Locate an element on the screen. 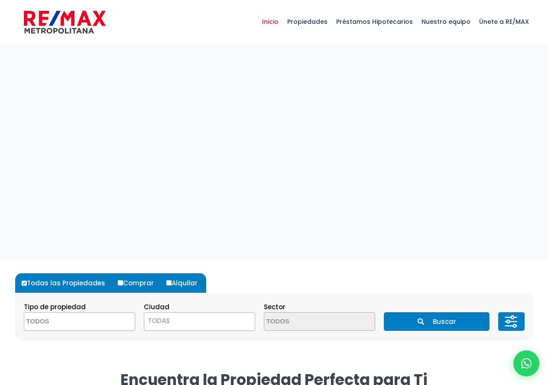 The image size is (548, 385). label: Alquilar is located at coordinates (185, 283).